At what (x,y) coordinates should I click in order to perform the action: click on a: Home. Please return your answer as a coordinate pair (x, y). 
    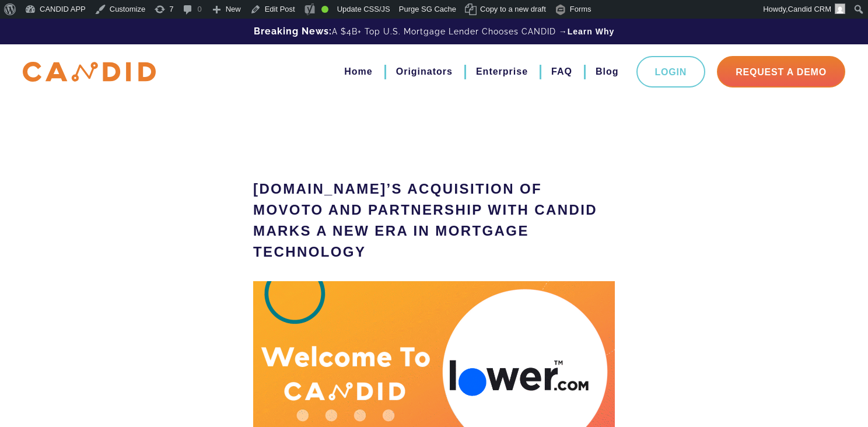
    Looking at the image, I should click on (359, 72).